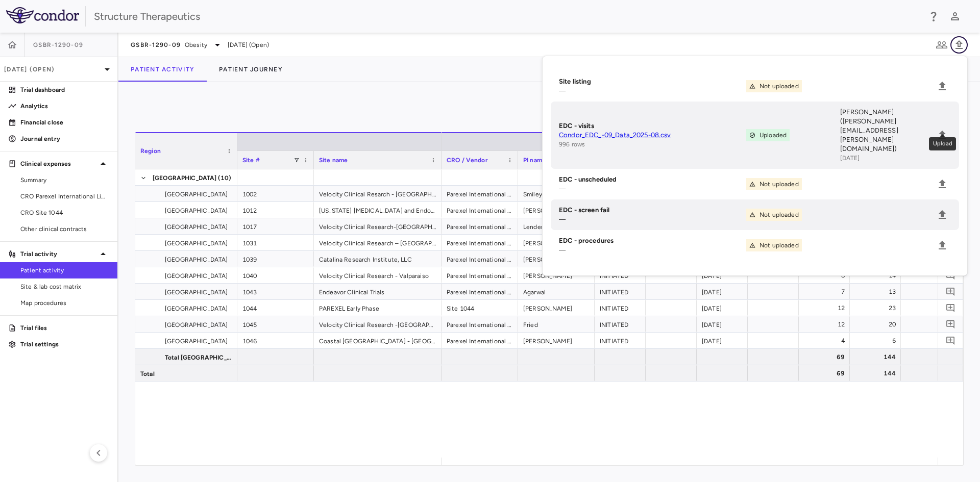  Describe the element at coordinates (276, 340) in the screenshot. I see `div: 1046` at that location.